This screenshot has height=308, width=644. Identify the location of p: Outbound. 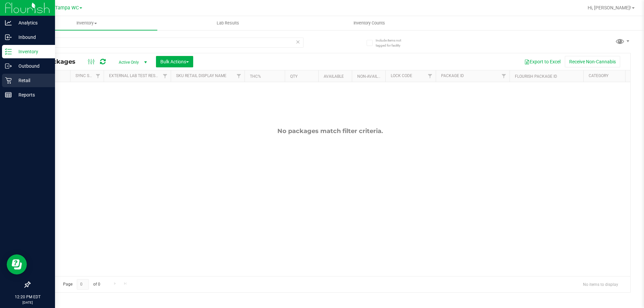
(32, 66).